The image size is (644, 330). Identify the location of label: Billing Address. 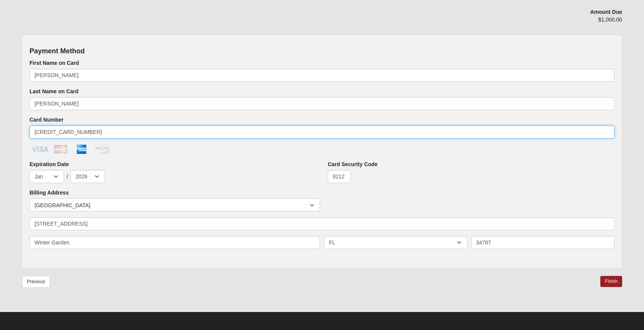
(49, 193).